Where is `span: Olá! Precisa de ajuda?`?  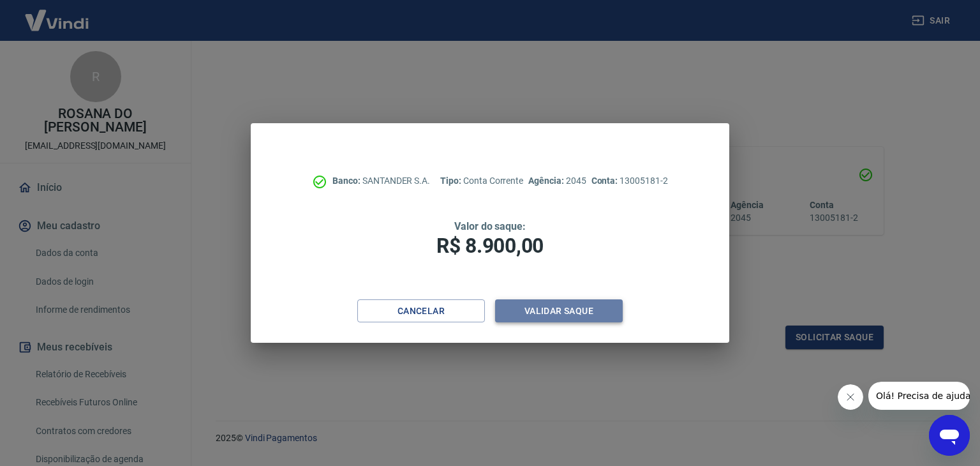 span: Olá! Precisa de ajuda? is located at coordinates (57, 14).